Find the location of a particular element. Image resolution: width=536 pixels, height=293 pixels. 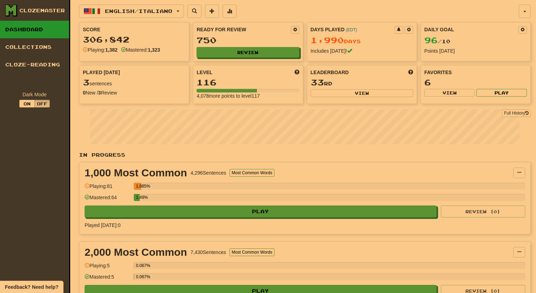

div: New / Review is located at coordinates (134, 93).